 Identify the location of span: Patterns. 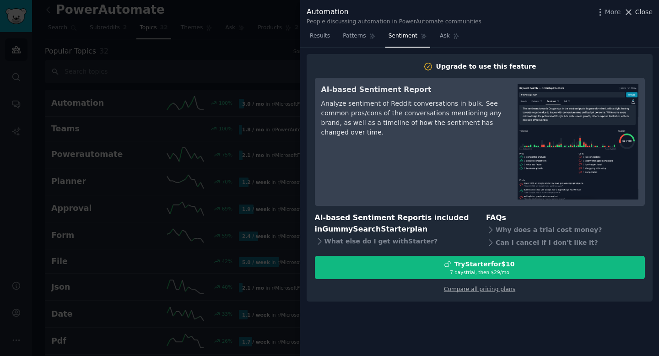
(354, 36).